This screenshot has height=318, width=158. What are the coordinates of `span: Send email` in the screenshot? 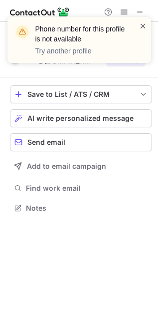 It's located at (46, 142).